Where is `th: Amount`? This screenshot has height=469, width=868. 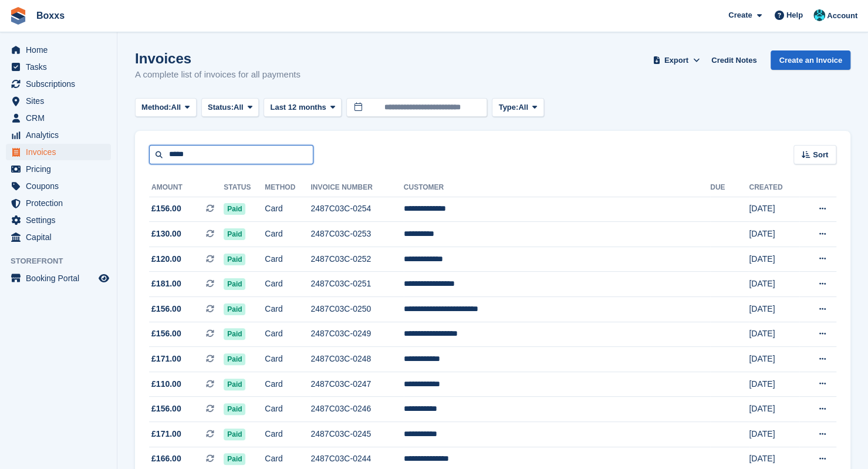 th: Amount is located at coordinates (186, 188).